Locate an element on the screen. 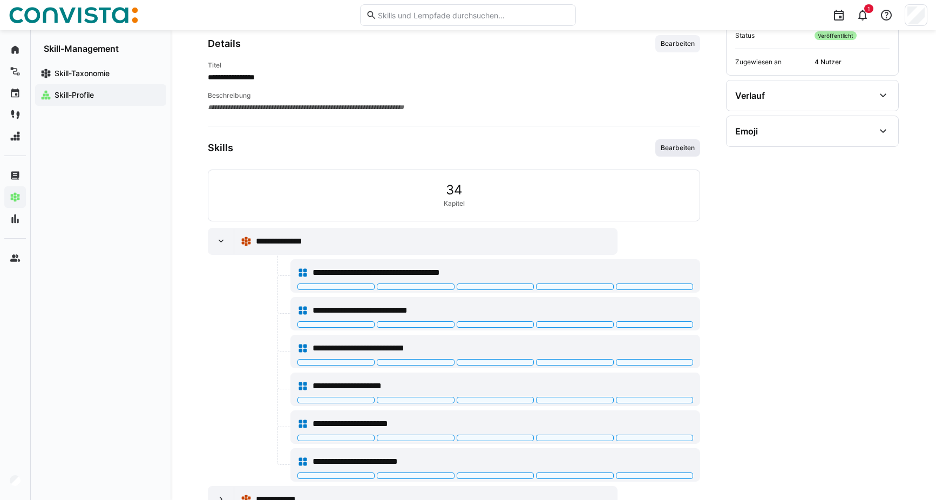  span: 34 is located at coordinates (454, 190).